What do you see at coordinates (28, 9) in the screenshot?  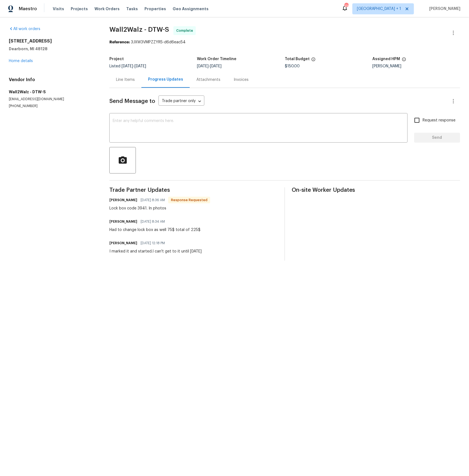 I see `span: Maestro` at bounding box center [28, 9].